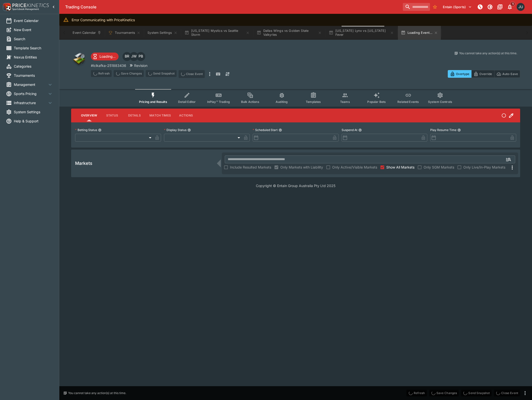 The width and height of the screenshot is (532, 400). What do you see at coordinates (457, 7) in the screenshot?
I see `button: Select Tenant` at bounding box center [457, 7].